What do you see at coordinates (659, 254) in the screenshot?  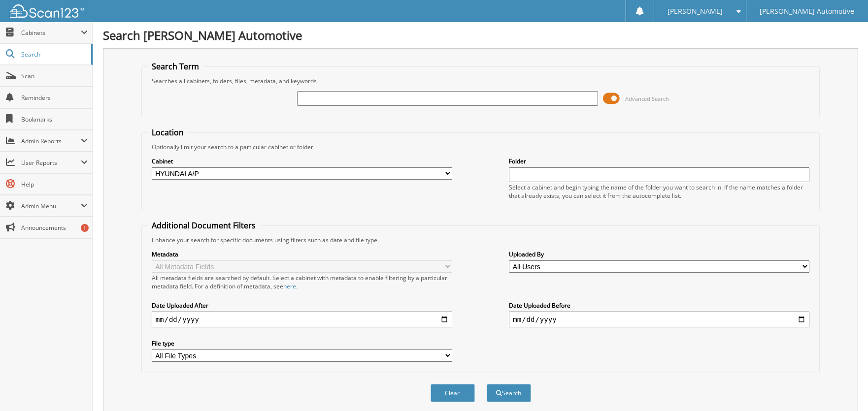 I see `label: Uploaded By` at bounding box center [659, 254].